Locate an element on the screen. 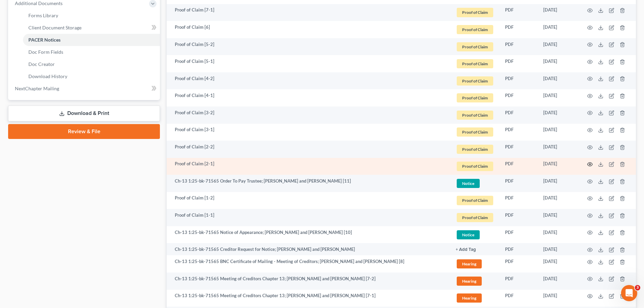 Image resolution: width=644 pixels, height=308 pixels. button: + Add Tag is located at coordinates (466, 250).